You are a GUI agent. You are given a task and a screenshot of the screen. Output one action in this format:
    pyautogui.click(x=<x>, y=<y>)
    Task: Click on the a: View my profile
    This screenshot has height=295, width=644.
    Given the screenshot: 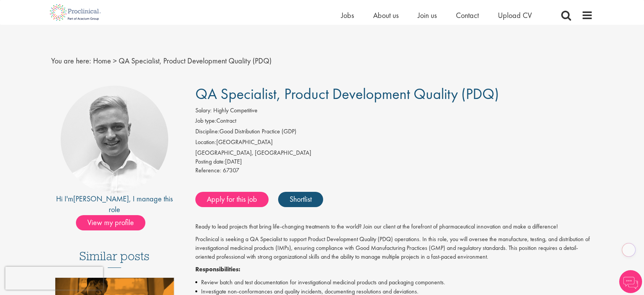 What is the action you would take?
    pyautogui.click(x=115, y=222)
    